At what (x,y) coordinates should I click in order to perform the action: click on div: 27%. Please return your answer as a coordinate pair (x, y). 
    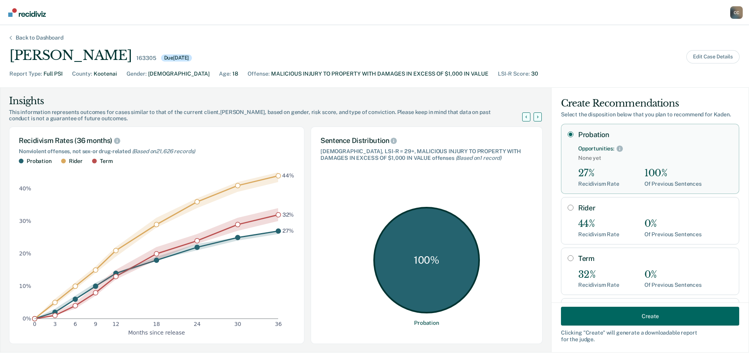
    Looking at the image, I should click on (598, 173).